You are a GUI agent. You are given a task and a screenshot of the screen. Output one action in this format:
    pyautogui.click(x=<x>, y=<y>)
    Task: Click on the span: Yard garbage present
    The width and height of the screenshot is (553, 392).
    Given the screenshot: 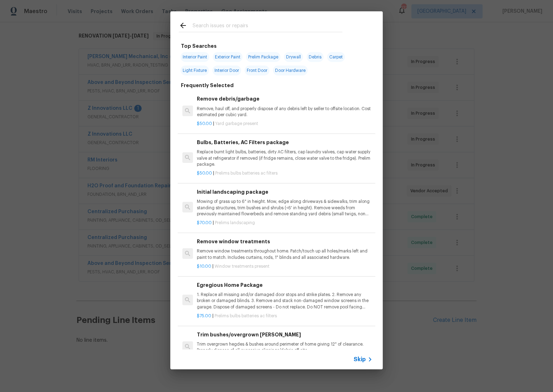 What is the action you would take?
    pyautogui.click(x=237, y=124)
    